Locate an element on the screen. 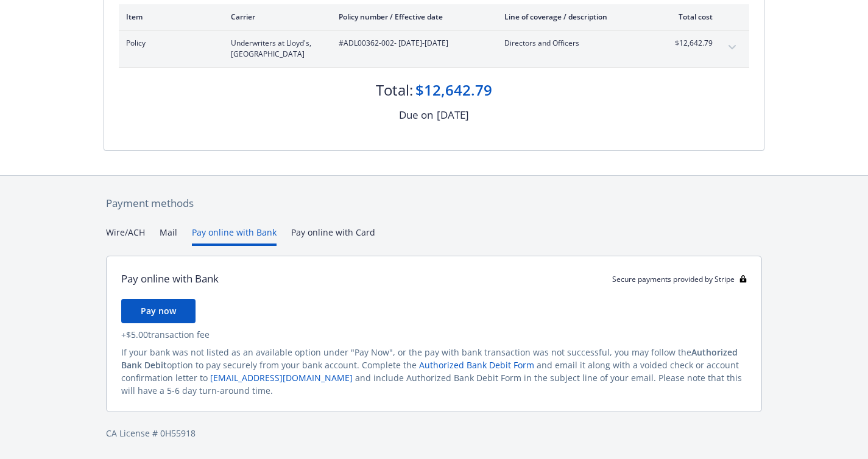 This screenshot has height=459, width=868. button: Pay now is located at coordinates (158, 311).